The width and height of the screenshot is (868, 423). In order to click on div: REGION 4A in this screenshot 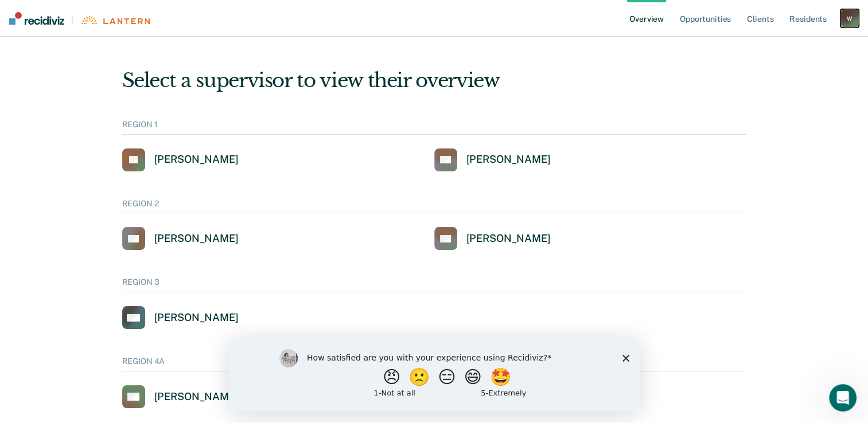, I will do `click(434, 364)`.